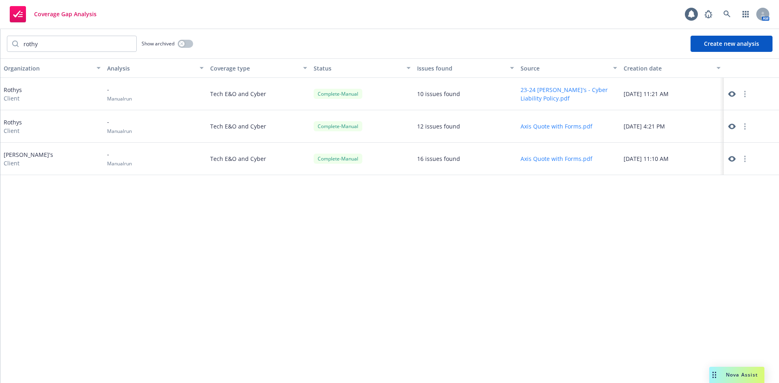 Image resolution: width=779 pixels, height=383 pixels. I want to click on input: Filter by keyword..., so click(77, 44).